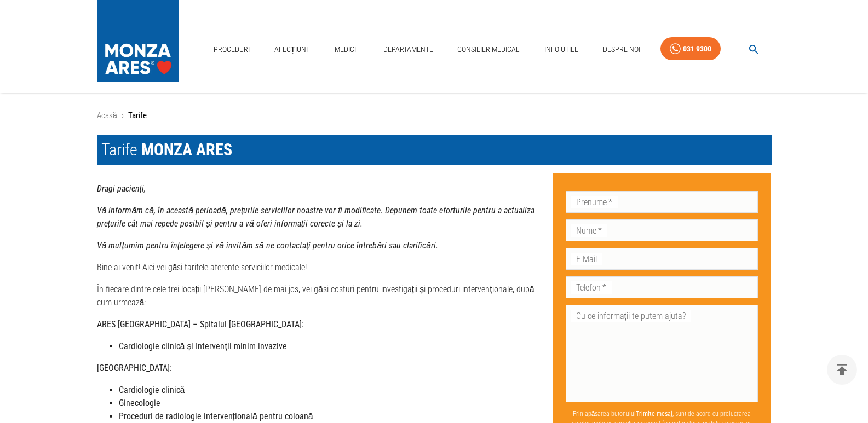 This screenshot has height=423, width=868. What do you see at coordinates (654, 414) in the screenshot?
I see `b: Trimite mesaj` at bounding box center [654, 414].